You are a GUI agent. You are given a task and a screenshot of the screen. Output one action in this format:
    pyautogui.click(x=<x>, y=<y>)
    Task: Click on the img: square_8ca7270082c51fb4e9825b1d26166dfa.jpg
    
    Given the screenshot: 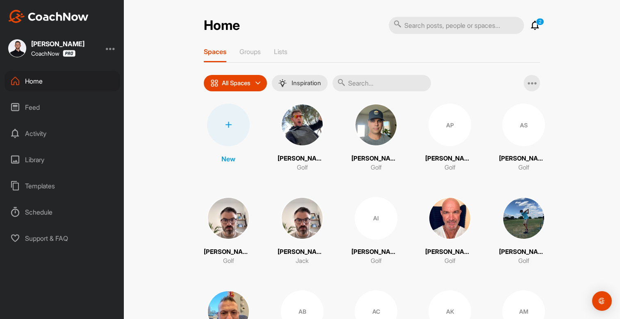 What is the action you would take?
    pyautogui.click(x=17, y=48)
    